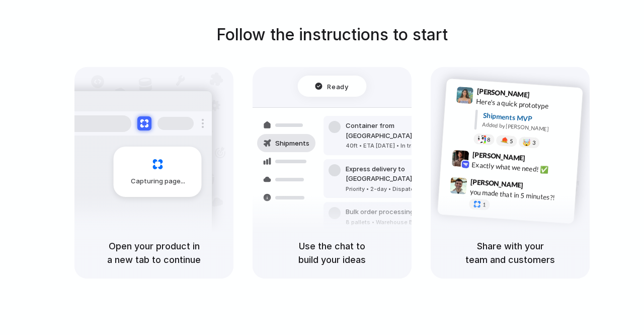 This screenshot has height=335, width=644. Describe the element at coordinates (484, 204) in the screenshot. I see `span: 1` at that location.